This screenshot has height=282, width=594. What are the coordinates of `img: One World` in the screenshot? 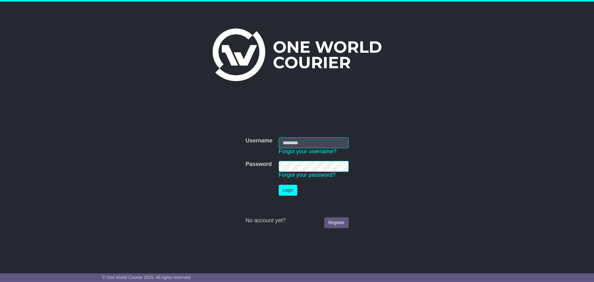 It's located at (297, 55).